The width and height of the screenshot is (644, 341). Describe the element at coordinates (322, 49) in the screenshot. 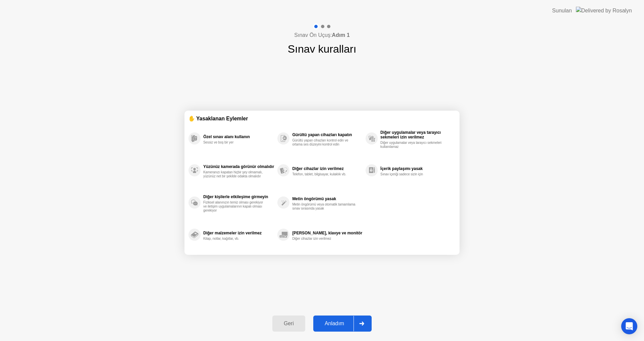

I see `h1: Sınav kuralları` at that location.